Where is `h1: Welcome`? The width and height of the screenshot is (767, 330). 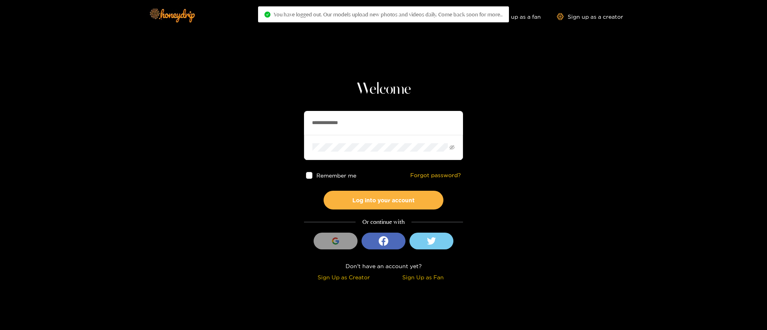 h1: Welcome is located at coordinates (384, 89).